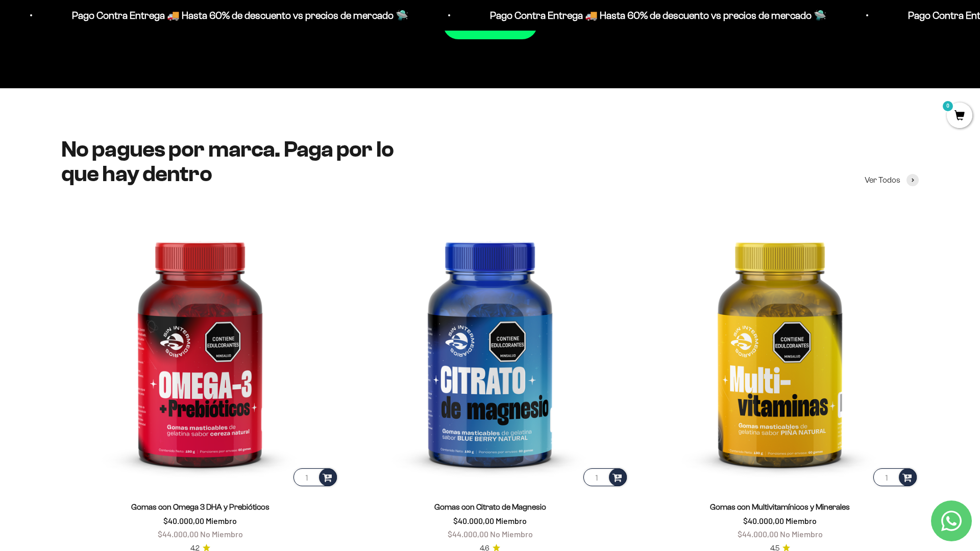 Image resolution: width=980 pixels, height=551 pixels. I want to click on mark: 0, so click(948, 106).